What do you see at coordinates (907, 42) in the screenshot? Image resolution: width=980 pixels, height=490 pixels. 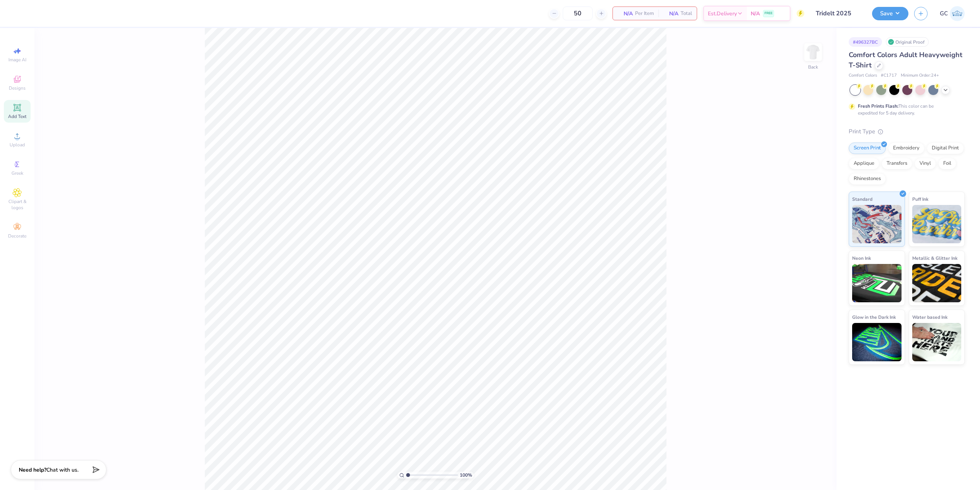 I see `div: Original Proof` at bounding box center [907, 42].